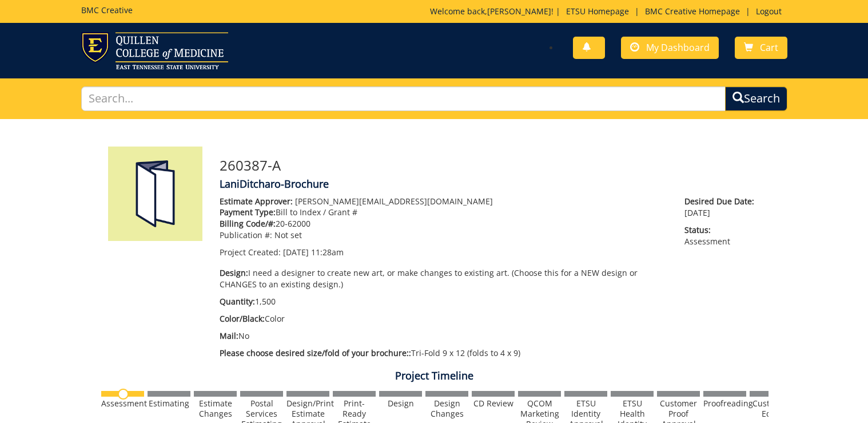  Describe the element at coordinates (722, 230) in the screenshot. I see `span: Status:` at that location.